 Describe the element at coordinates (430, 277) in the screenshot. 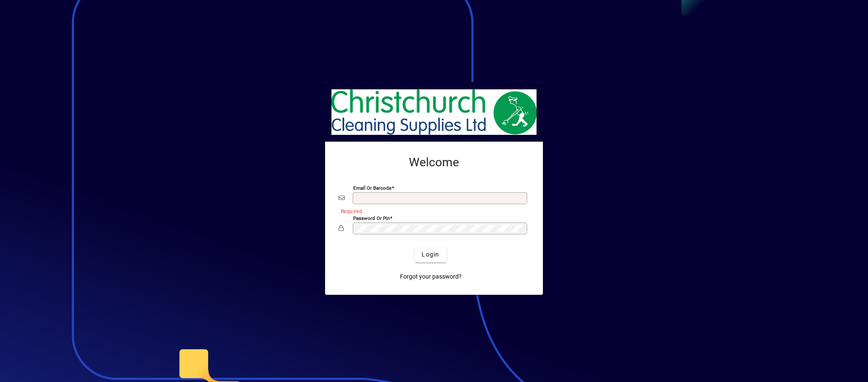

I see `a: Forgot your password?` at that location.